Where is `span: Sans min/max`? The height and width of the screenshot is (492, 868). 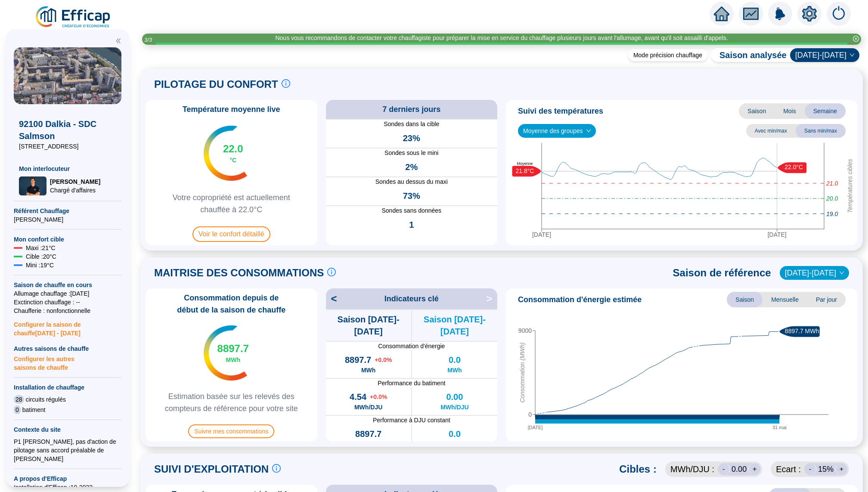
span: Sans min/max is located at coordinates (820, 131).